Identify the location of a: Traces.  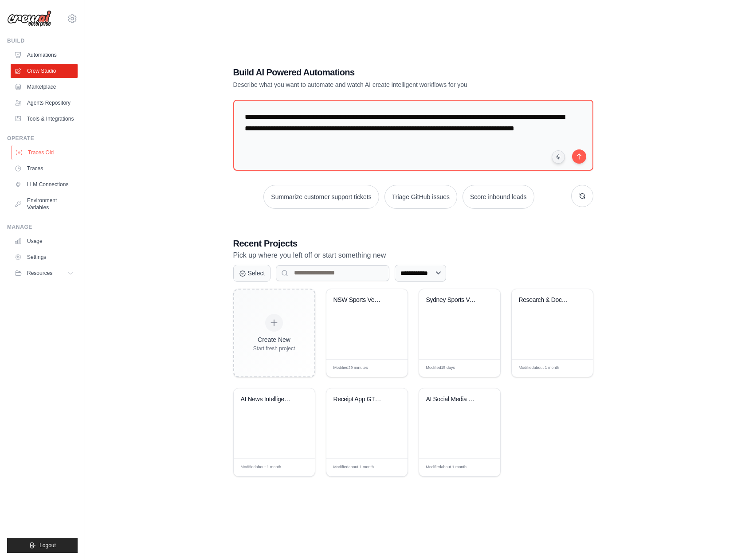
(44, 168).